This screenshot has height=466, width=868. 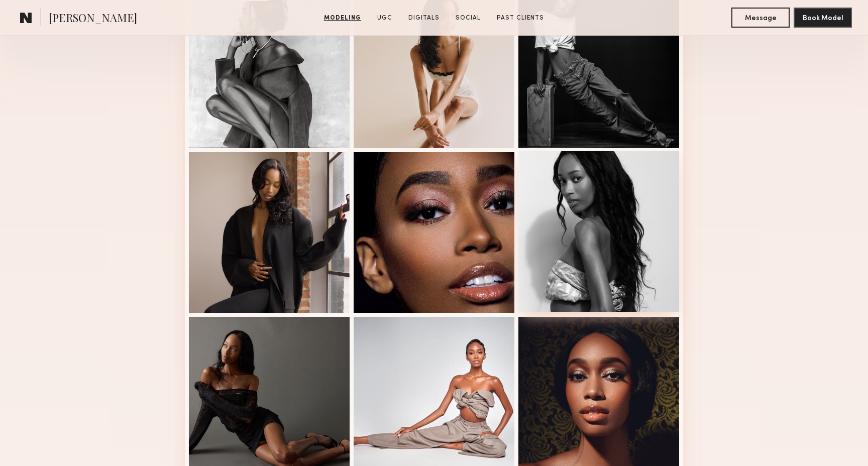 What do you see at coordinates (822, 18) in the screenshot?
I see `button: Book Model` at bounding box center [822, 18].